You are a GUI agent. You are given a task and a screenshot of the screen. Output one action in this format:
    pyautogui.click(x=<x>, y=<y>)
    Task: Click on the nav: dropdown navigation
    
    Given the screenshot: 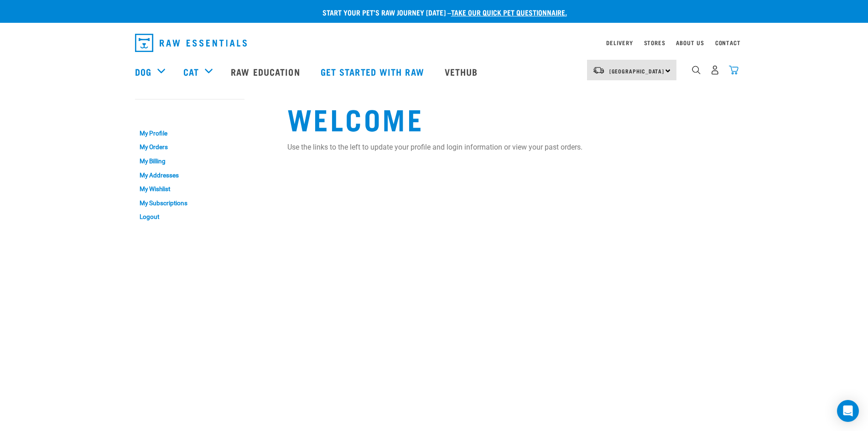 What is the action you would take?
    pyautogui.click(x=434, y=43)
    